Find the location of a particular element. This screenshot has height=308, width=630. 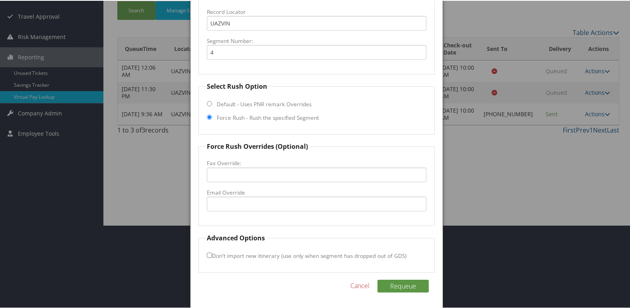

label: Record Locator is located at coordinates (317, 11).